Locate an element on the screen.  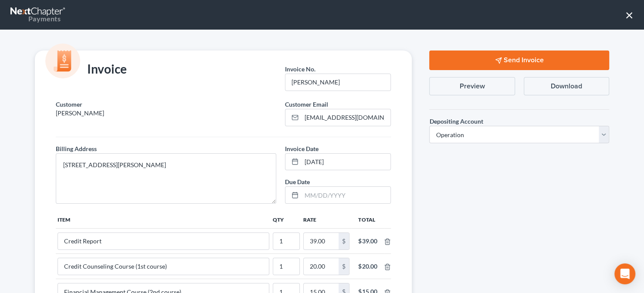
span: Depositing Account is located at coordinates (455, 121).